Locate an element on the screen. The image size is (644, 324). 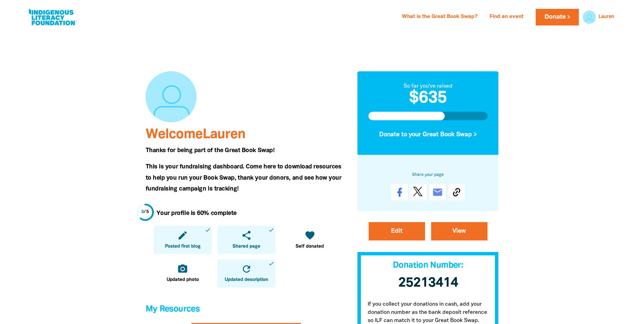
a: email is located at coordinates (438, 192).